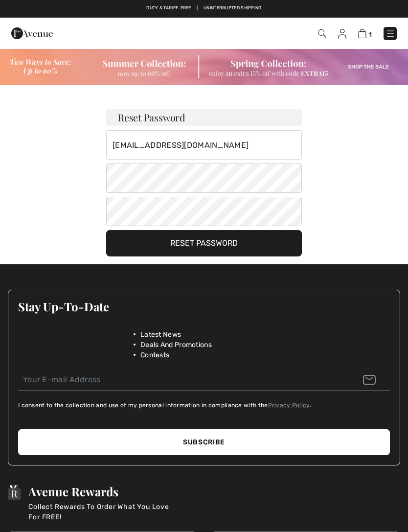 This screenshot has height=532, width=408. What do you see at coordinates (370, 35) in the screenshot?
I see `span: 1` at bounding box center [370, 35].